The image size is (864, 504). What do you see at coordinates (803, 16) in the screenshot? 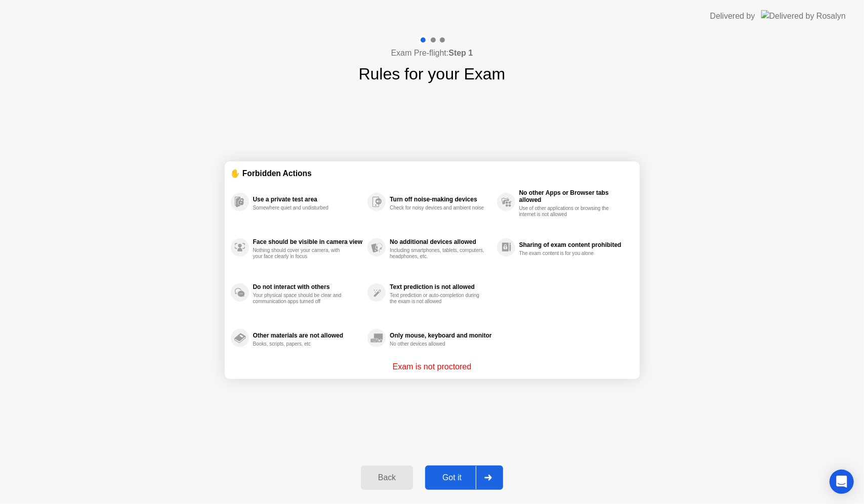
I see `img: Delivered by Rosalyn` at bounding box center [803, 16].